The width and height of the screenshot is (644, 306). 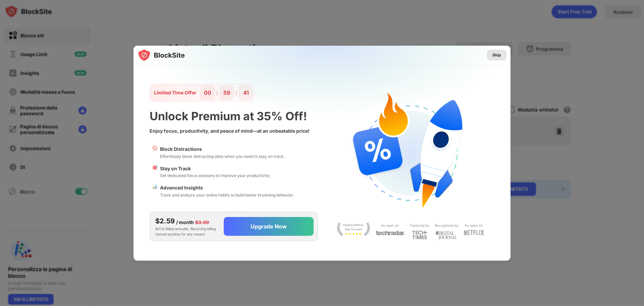 I want to click on div: $2.59, so click(x=165, y=221).